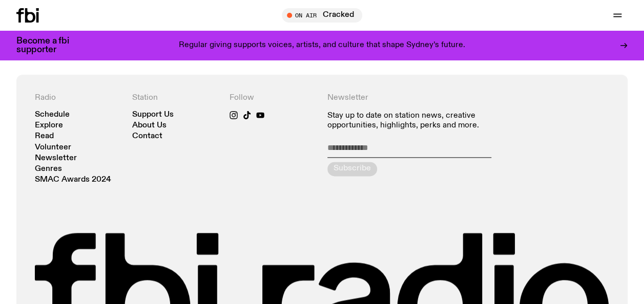 This screenshot has width=644, height=304. What do you see at coordinates (176, 98) in the screenshot?
I see `h4: Station` at bounding box center [176, 98].